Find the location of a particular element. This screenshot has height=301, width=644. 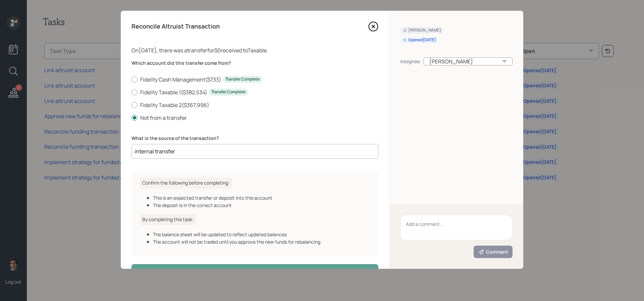

div: Complete is located at coordinates (255, 272).